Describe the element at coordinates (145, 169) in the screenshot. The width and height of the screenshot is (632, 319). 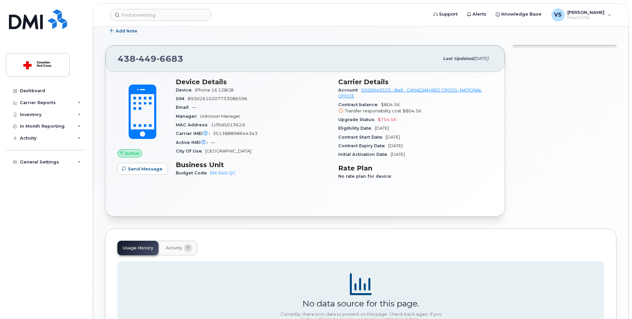
I see `span: Send Message` at that location.